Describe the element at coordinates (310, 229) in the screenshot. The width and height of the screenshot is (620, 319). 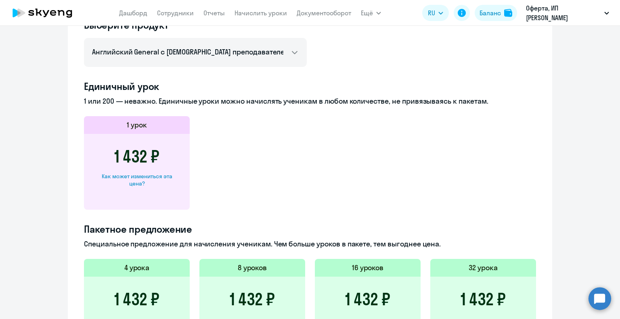
I see `h4: Пакетное предложение` at that location.